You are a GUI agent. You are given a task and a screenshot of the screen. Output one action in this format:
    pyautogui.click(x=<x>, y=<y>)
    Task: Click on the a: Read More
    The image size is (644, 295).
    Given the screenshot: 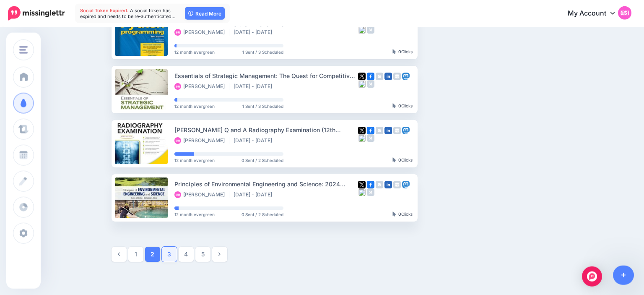 What is the action you would take?
    pyautogui.click(x=204, y=13)
    